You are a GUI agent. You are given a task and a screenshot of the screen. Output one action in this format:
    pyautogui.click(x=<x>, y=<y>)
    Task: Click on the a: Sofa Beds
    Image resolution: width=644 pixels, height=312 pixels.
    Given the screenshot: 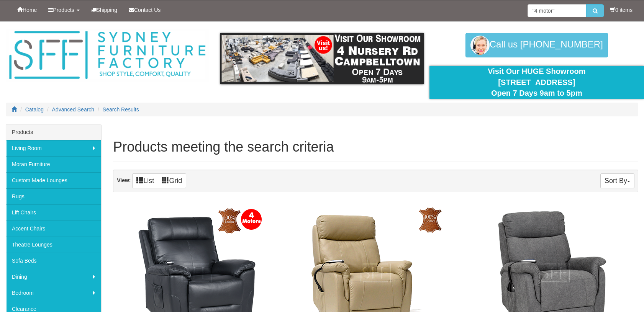 What is the action you would take?
    pyautogui.click(x=54, y=261)
    